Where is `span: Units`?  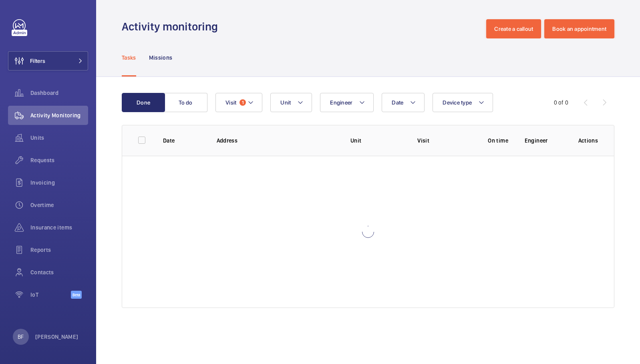 span: Units is located at coordinates (59, 138).